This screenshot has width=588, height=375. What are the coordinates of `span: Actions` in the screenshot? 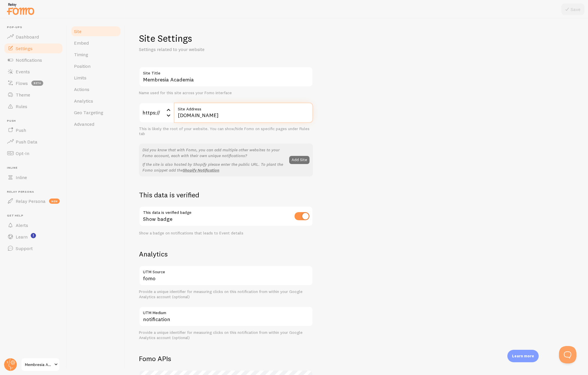 It's located at (82, 89).